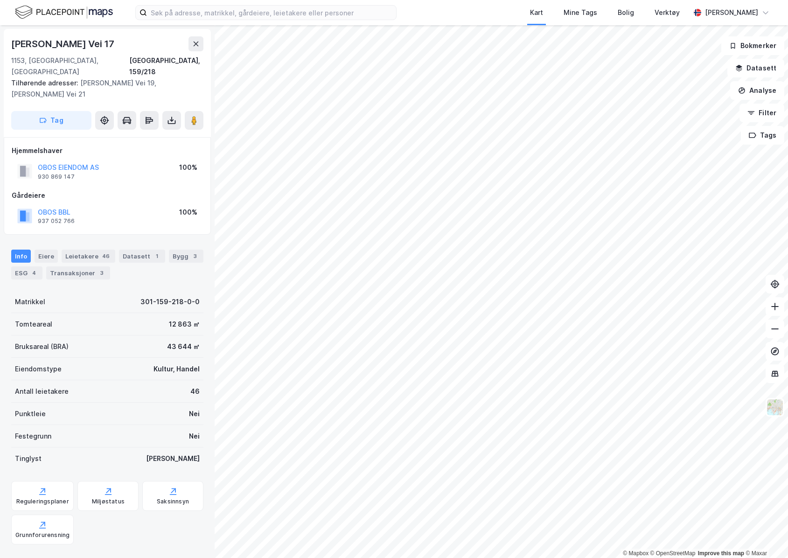  I want to click on div: Leietakere, so click(88, 256).